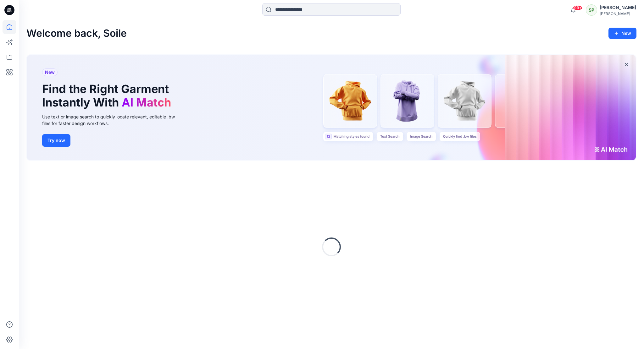 The width and height of the screenshot is (644, 349). What do you see at coordinates (577, 8) in the screenshot?
I see `span: 99+` at bounding box center [577, 8].